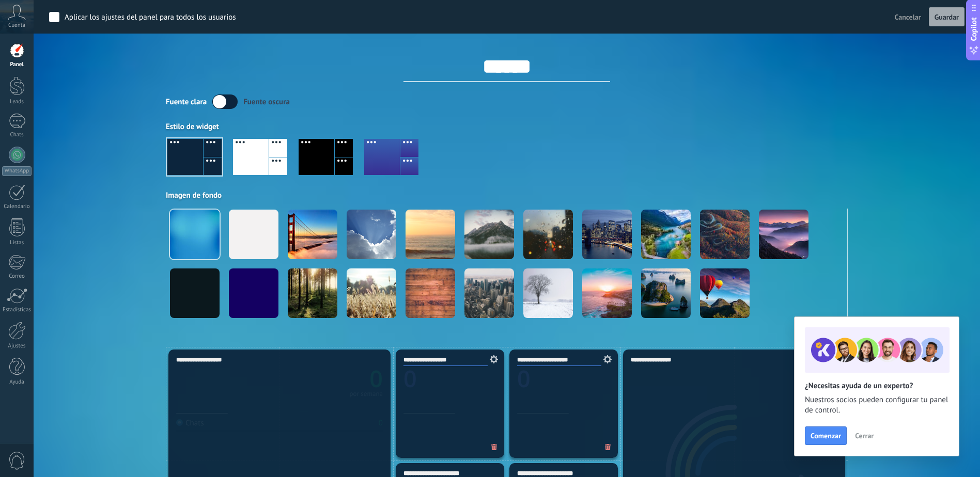 This screenshot has width=980, height=477. Describe the element at coordinates (507, 195) in the screenshot. I see `div: Imagen de fondo` at that location.